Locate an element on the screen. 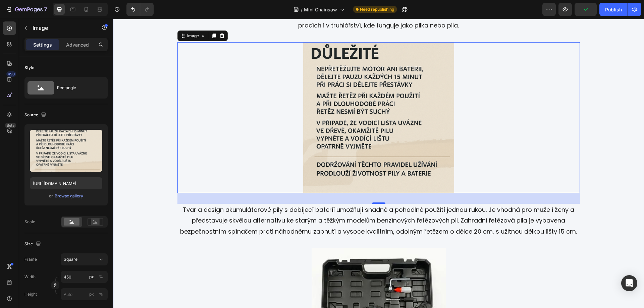 This screenshot has height=308, width=644. p: Advanced is located at coordinates (78, 44).